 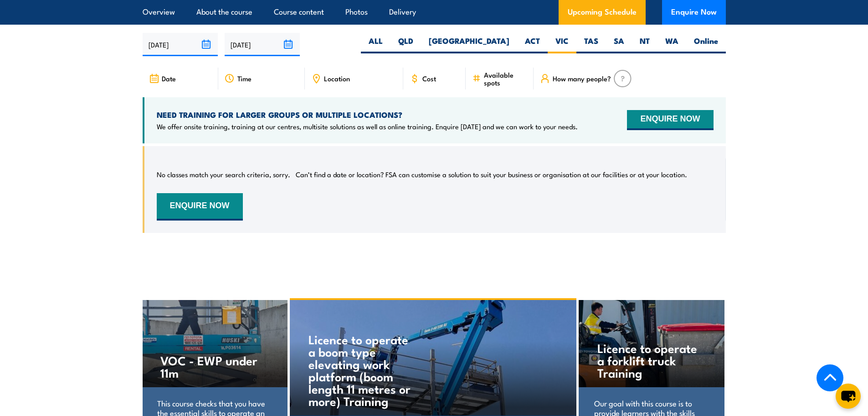 What do you see at coordinates (505, 78) in the screenshot?
I see `span: Available spots` at bounding box center [505, 78].